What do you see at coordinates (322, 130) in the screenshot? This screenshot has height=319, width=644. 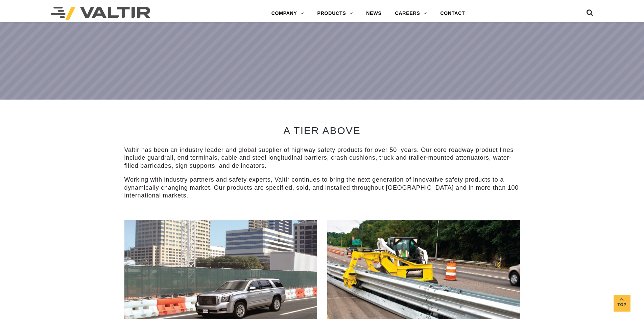 I see `h2: A TIER ABOVE` at bounding box center [322, 130].